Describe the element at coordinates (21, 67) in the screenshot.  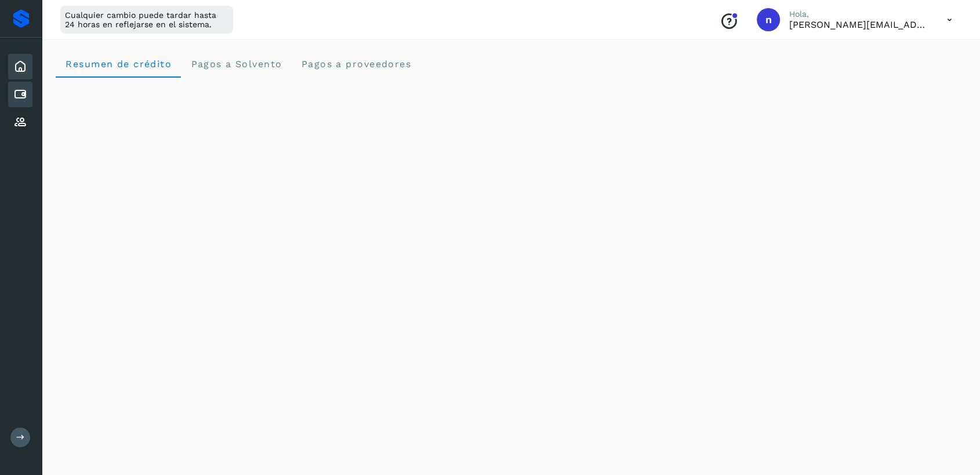
I see `div: Inicio` at that location.